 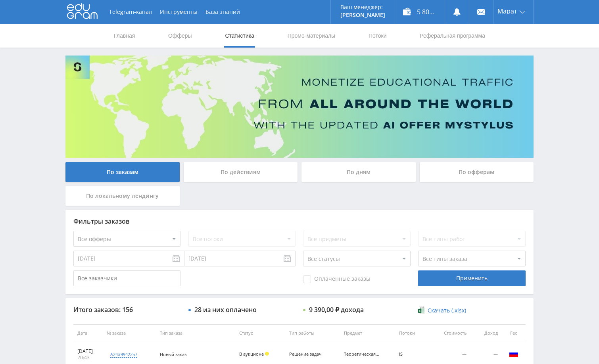 I want to click on img: xlsx, so click(x=421, y=310).